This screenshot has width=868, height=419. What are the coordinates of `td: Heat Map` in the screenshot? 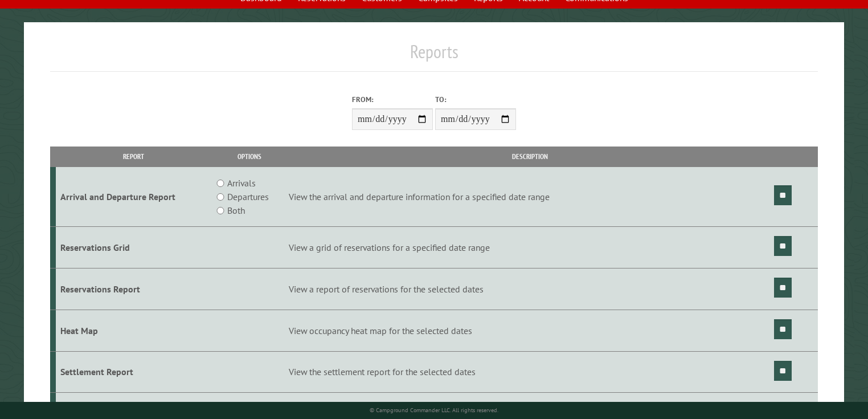 It's located at (133, 330).